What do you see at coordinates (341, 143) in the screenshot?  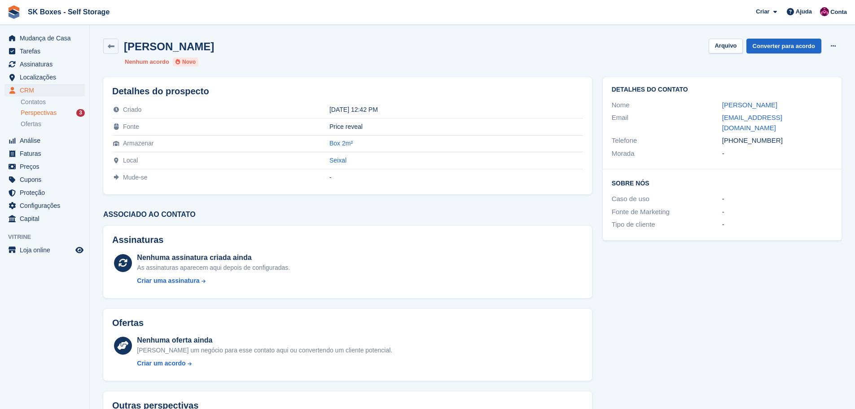 I see `a: Box 2m²` at bounding box center [341, 143].